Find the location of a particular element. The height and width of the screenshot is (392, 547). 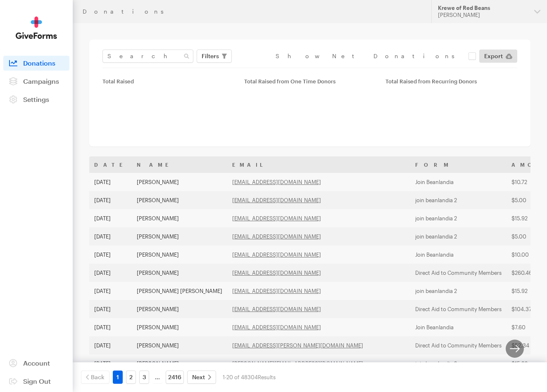

span: Export is located at coordinates (493, 56).